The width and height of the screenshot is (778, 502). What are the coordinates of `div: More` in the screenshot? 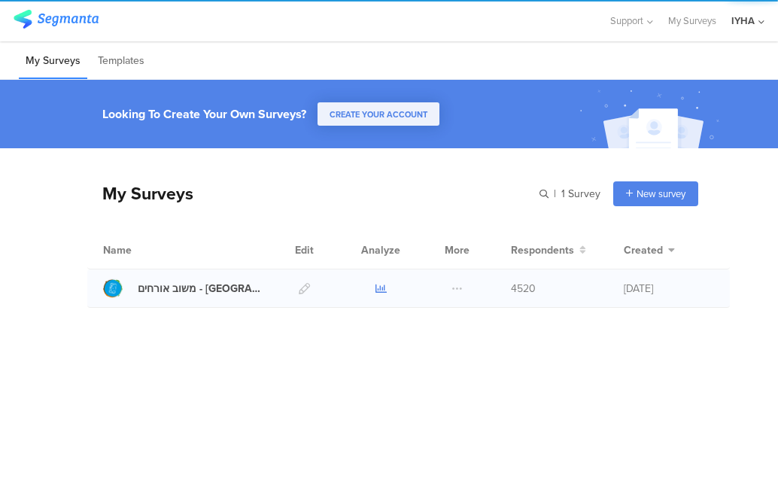 It's located at (457, 250).